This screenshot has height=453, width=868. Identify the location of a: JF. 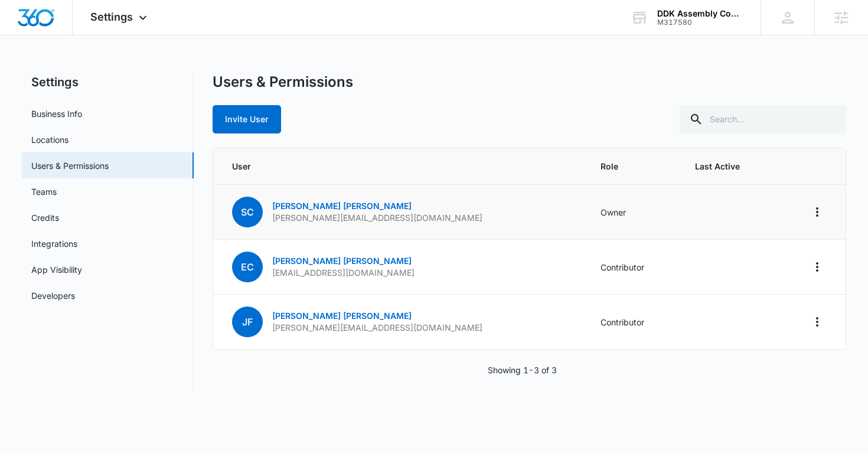
(248, 322).